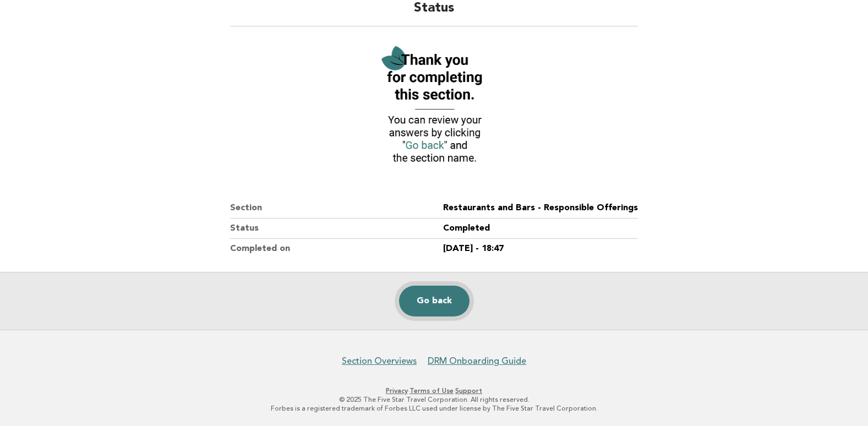 Image resolution: width=868 pixels, height=426 pixels. Describe the element at coordinates (336, 208) in the screenshot. I see `dt: Section` at that location.